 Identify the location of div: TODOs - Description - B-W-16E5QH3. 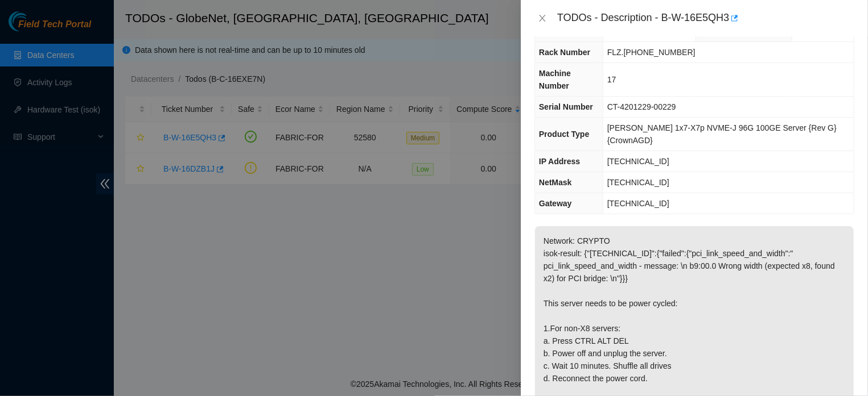
(706, 18).